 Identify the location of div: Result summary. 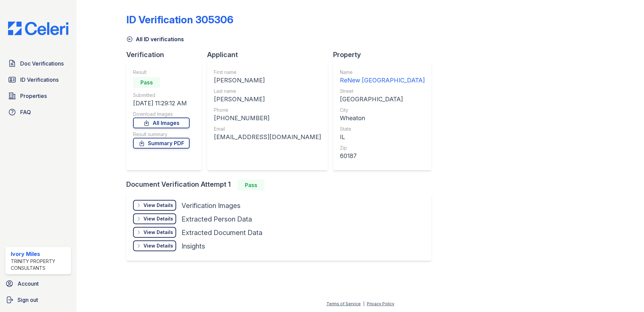
(161, 134).